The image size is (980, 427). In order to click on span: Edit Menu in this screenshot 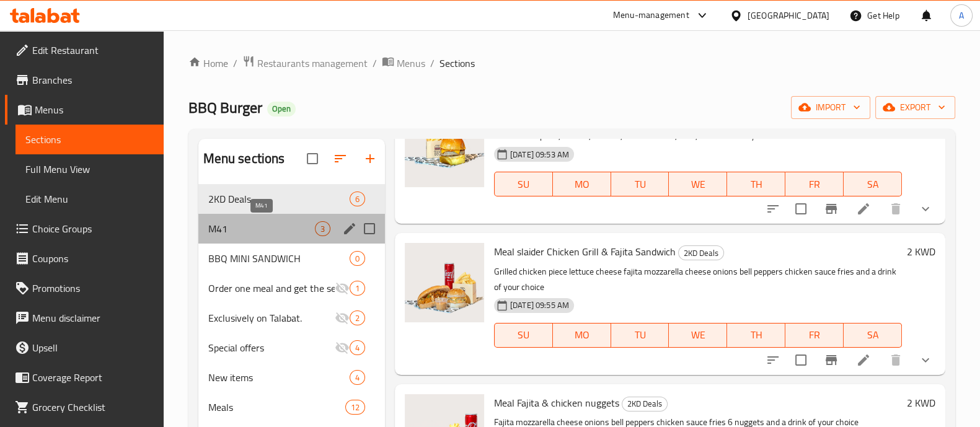, I will do `click(89, 199)`.